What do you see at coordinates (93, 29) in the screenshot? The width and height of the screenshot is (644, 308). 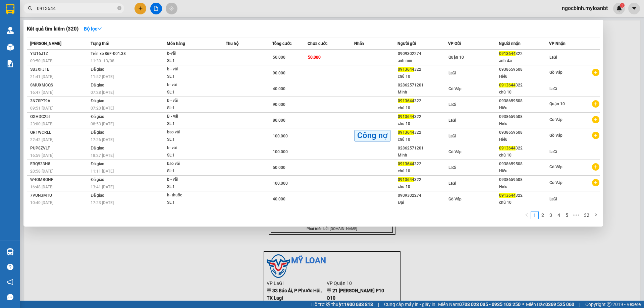 I see `strong: Bộ lọc` at bounding box center [93, 29].